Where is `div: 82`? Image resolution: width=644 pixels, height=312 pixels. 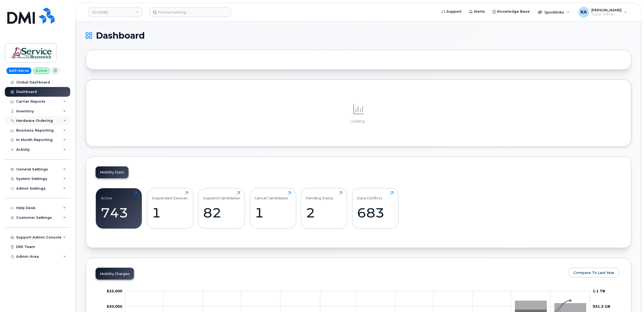
div: 82 is located at coordinates (221, 212).